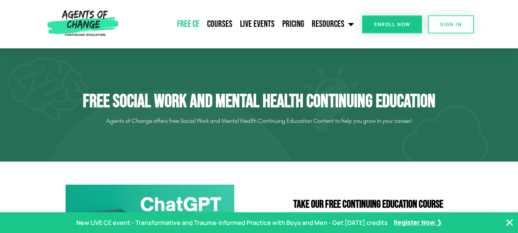  Describe the element at coordinates (259, 102) in the screenshot. I see `h1: Free Social Work and Mental Health Continuing Education` at that location.